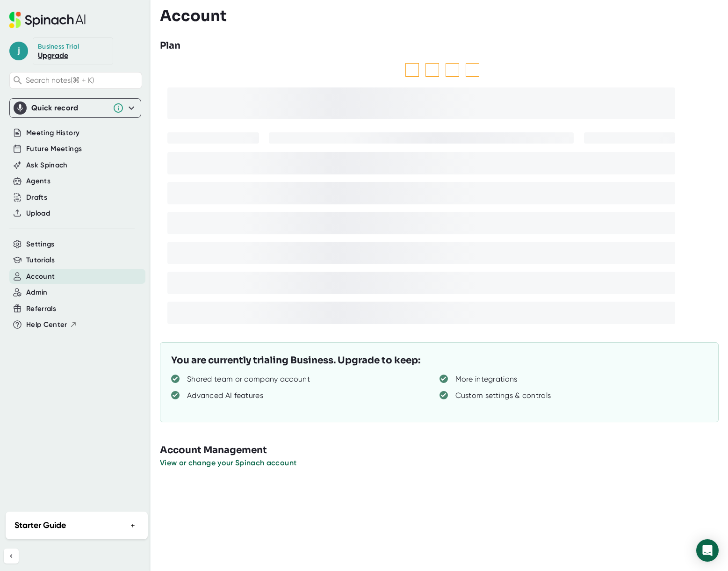 This screenshot has width=728, height=571. Describe the element at coordinates (46, 324) in the screenshot. I see `span: Help Center` at that location.